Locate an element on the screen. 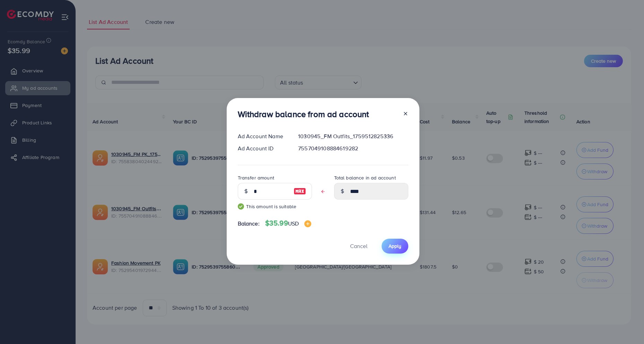 Image resolution: width=644 pixels, height=344 pixels. div: 7557049108884619282 is located at coordinates (352, 149).